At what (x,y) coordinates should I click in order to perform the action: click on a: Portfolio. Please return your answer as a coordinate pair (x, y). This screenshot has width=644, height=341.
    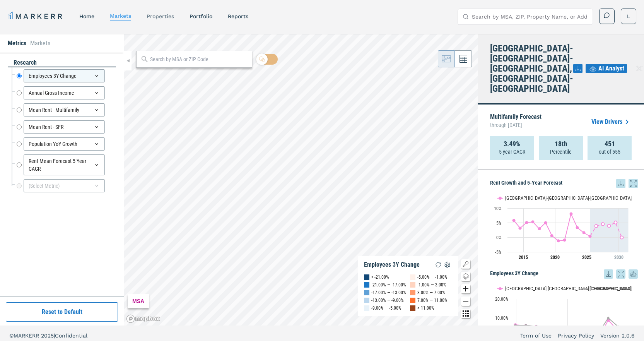
    Looking at the image, I should click on (200, 17).